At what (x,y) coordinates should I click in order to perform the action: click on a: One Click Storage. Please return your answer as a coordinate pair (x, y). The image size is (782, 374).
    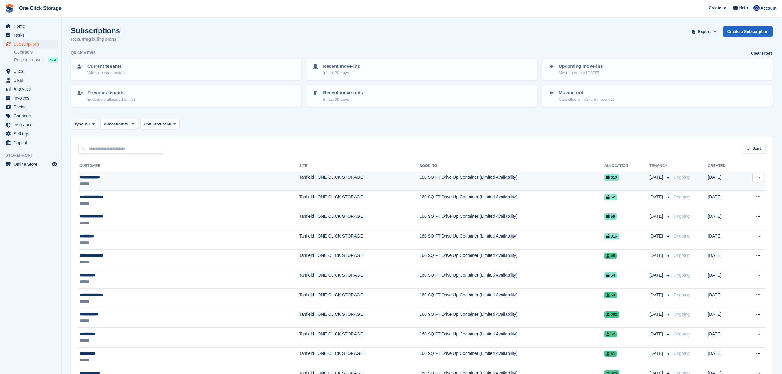
    Looking at the image, I should click on (40, 8).